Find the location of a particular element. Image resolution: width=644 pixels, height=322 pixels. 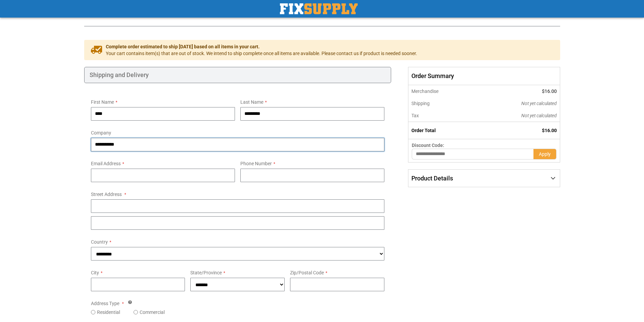

span: Email Address is located at coordinates (106, 163).